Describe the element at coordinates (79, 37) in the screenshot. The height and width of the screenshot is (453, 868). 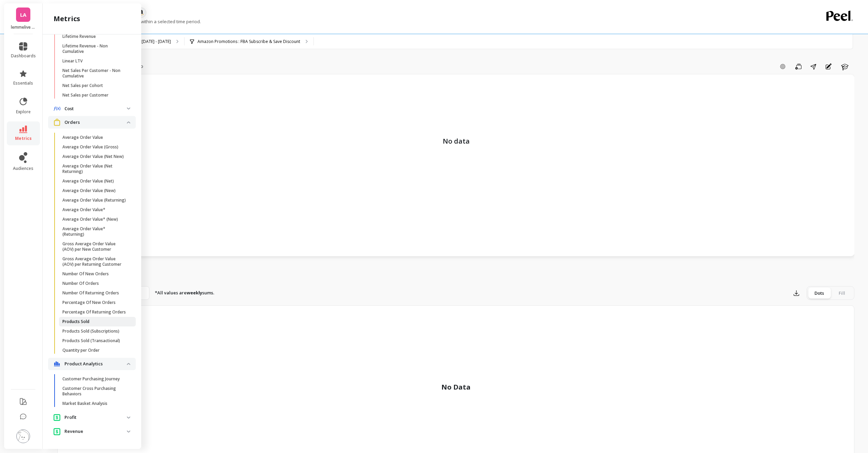
I see `p: Lifetime Revenue` at that location.